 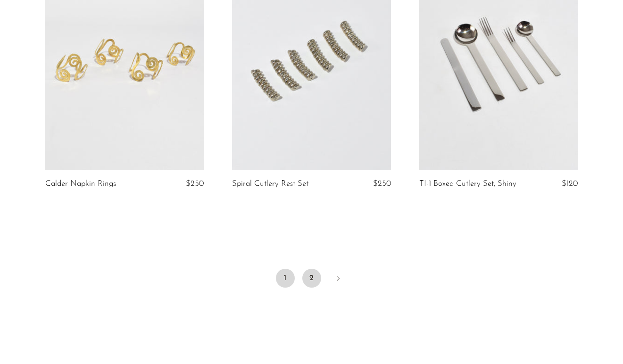 What do you see at coordinates (270, 184) in the screenshot?
I see `a: Spiral Cutlery Rest Set` at bounding box center [270, 184].